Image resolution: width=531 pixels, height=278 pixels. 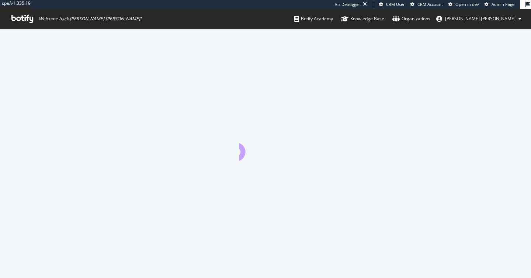 What do you see at coordinates (430, 4) in the screenshot?
I see `span: CRM Account` at bounding box center [430, 4].